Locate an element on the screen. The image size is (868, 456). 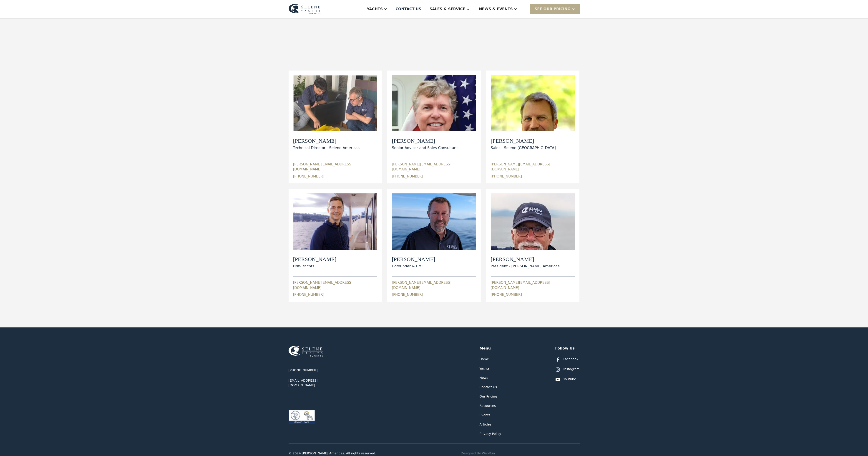
div: Contact US is located at coordinates (408, 9).